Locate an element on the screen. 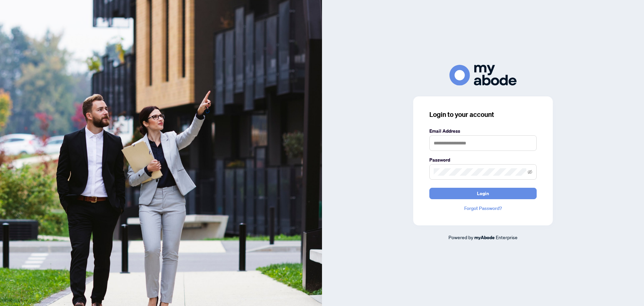  button: Login is located at coordinates (483, 194).